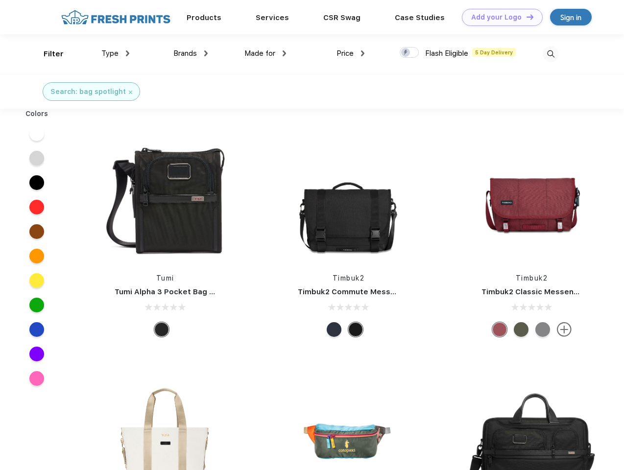  Describe the element at coordinates (185, 53) in the screenshot. I see `span: Brands` at that location.